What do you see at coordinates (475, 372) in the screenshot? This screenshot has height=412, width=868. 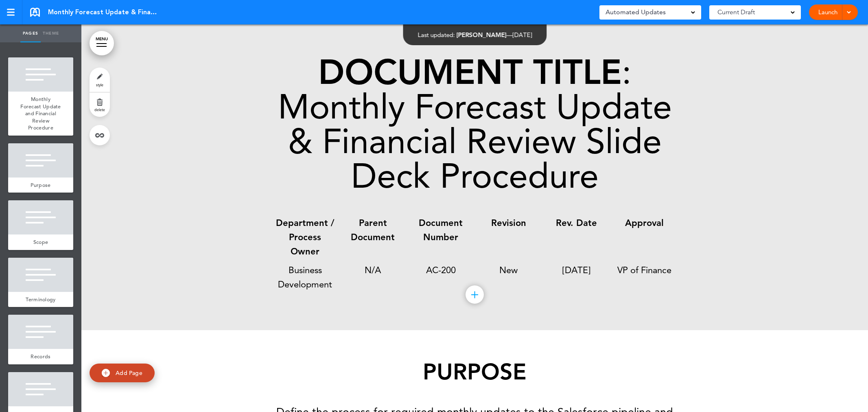 I see `strong: PURPOSE` at bounding box center [475, 372].